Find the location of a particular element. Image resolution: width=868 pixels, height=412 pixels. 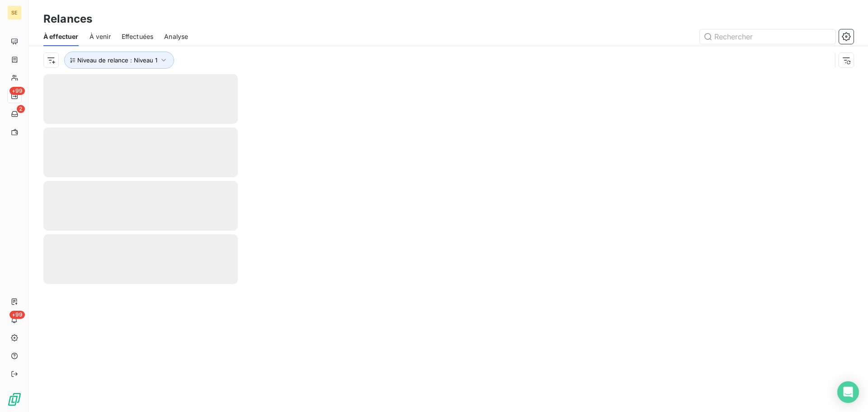

span: À effectuer is located at coordinates (61, 36).